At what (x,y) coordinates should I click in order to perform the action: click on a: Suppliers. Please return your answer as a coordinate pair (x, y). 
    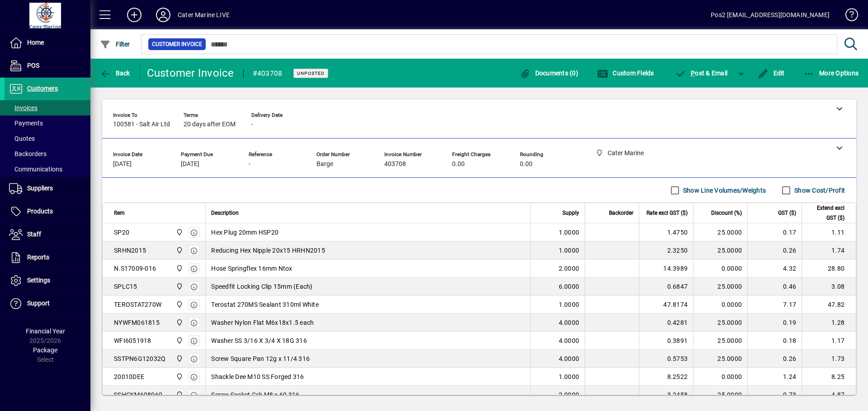
    Looking at the image, I should click on (47, 189).